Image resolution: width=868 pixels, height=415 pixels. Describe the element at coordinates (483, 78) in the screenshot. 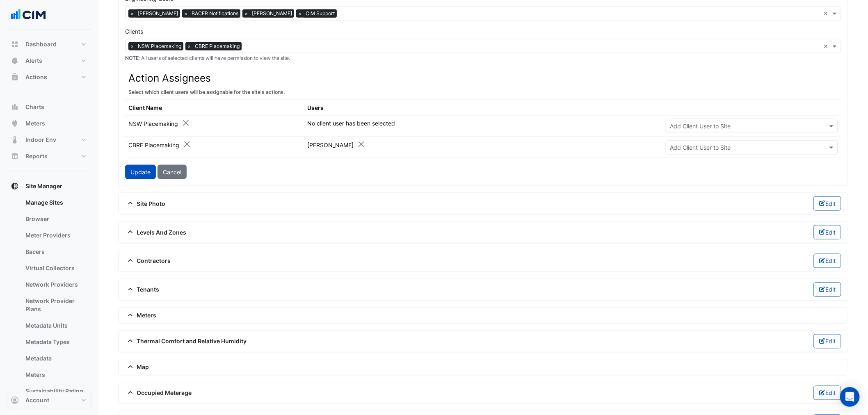

I see `h3: Action Assignees` at that location.